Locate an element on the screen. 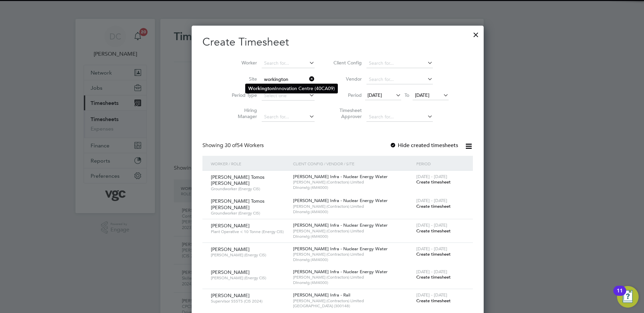  label: Timesheet Approver is located at coordinates (347, 113).